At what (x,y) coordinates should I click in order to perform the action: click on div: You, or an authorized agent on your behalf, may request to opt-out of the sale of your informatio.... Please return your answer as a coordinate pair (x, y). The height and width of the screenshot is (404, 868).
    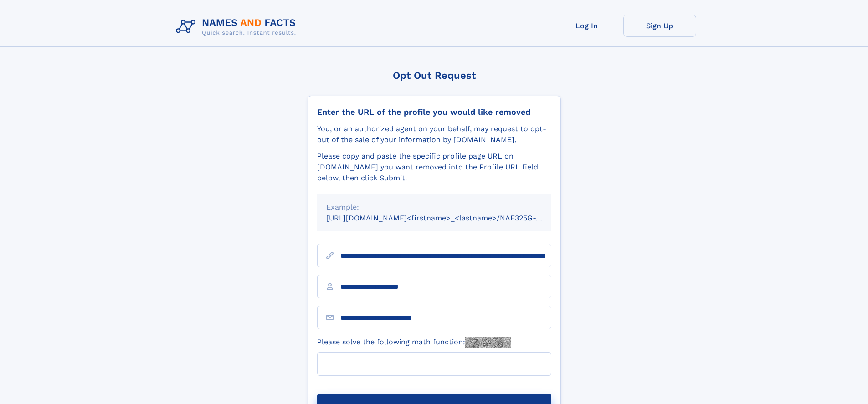
    Looking at the image, I should click on (434, 134).